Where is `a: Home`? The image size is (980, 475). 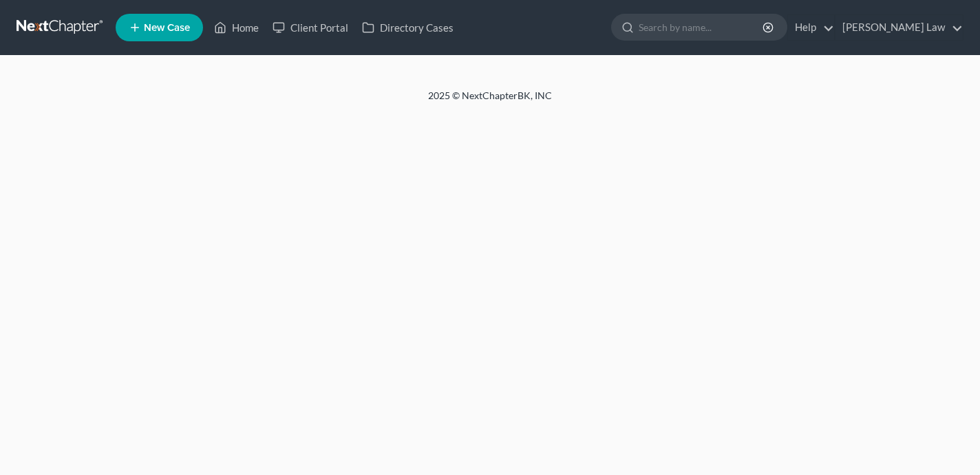 a: Home is located at coordinates (236, 27).